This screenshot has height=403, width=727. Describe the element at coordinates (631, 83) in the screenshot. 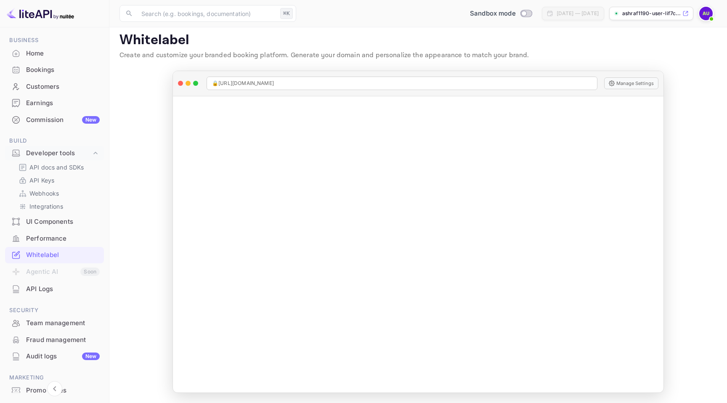

I see `button: Manage Settings` at that location.